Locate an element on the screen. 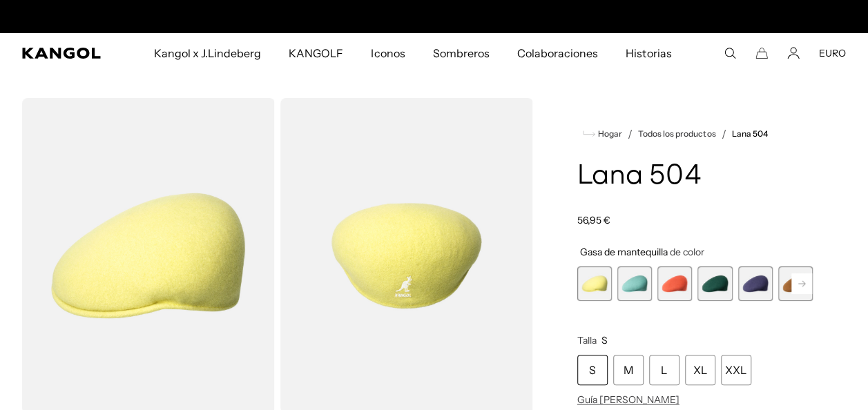 This screenshot has height=410, width=868. div: M is located at coordinates (628, 370).